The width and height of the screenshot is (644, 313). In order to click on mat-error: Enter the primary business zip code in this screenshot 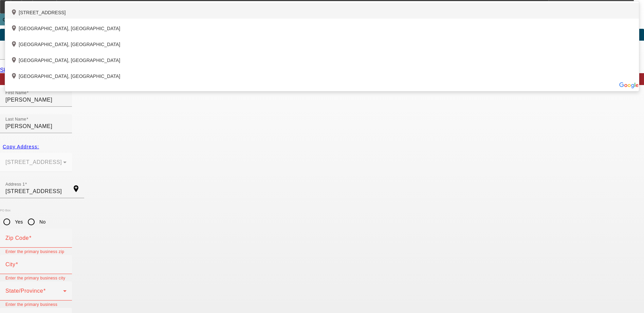, I will do `click(36, 255)`.